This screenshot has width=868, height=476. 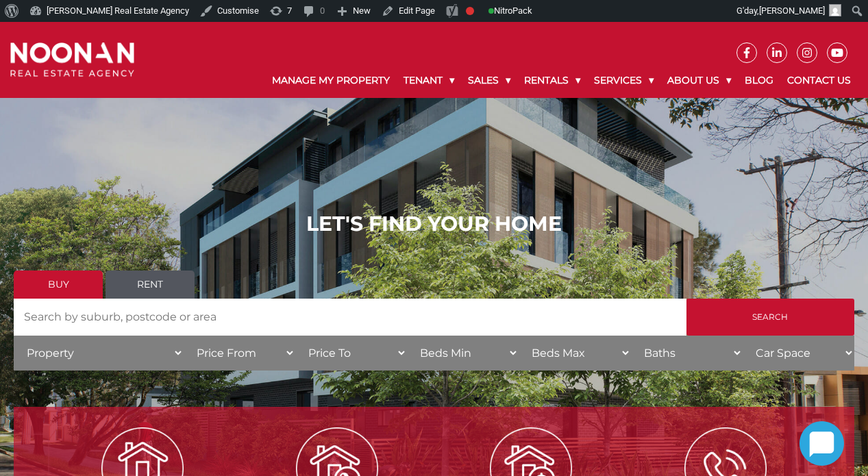 I want to click on div: Focus keyphrase not set, so click(x=470, y=11).